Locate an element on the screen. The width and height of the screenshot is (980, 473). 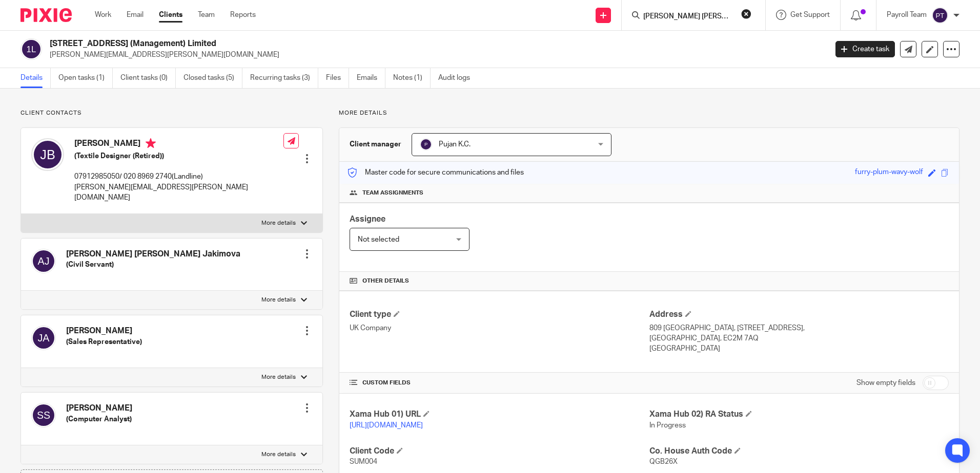
h5: (Computer Analyst) is located at coordinates (99, 419).